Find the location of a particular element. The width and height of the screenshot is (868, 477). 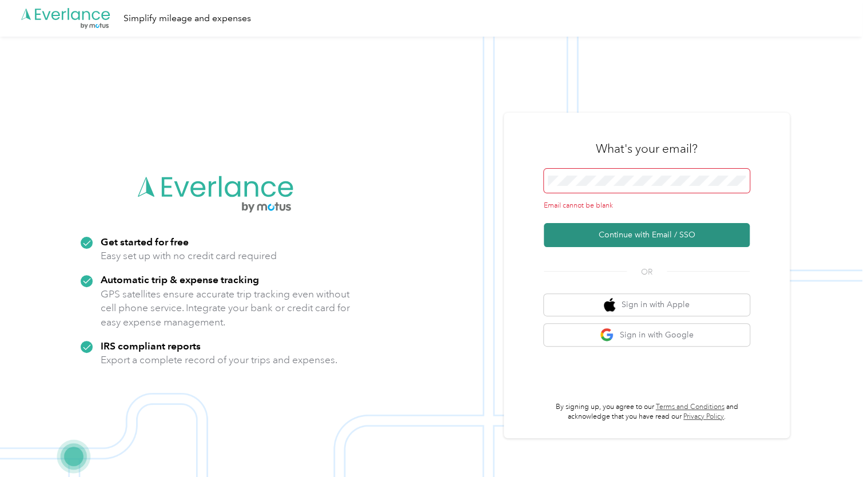

a: Terms and Conditions is located at coordinates (690, 407).